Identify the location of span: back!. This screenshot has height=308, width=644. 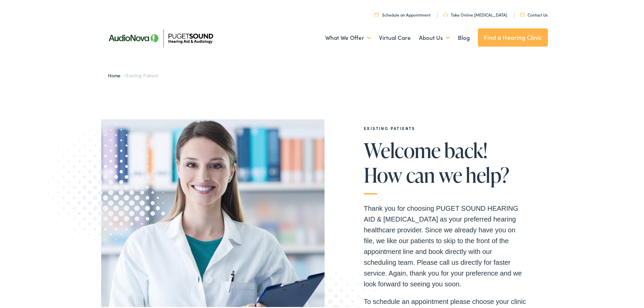
(466, 149).